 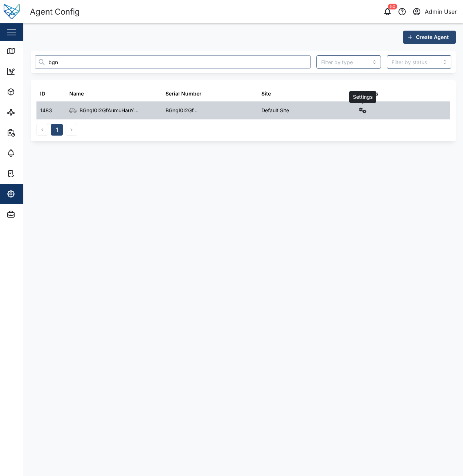 I want to click on div: Serial Number, so click(x=183, y=94).